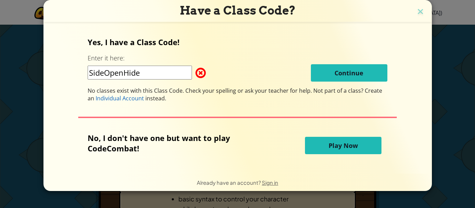  Describe the element at coordinates (270, 183) in the screenshot. I see `span: Sign in` at that location.